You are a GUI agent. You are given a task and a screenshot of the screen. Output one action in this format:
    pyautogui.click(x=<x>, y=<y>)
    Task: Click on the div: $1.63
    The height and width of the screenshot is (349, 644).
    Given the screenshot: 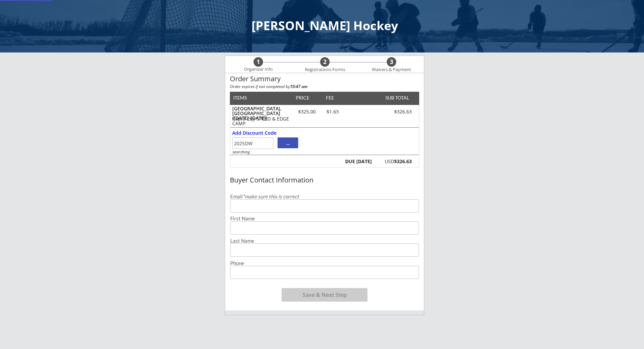 What is the action you would take?
    pyautogui.click(x=332, y=111)
    